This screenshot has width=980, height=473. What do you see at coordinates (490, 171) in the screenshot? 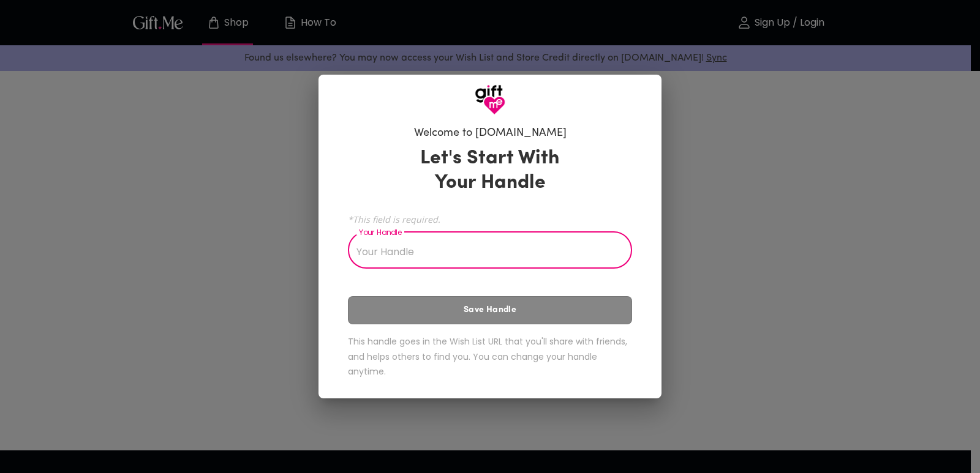
I see `h3: Let's Start With Your Handle` at bounding box center [490, 171].